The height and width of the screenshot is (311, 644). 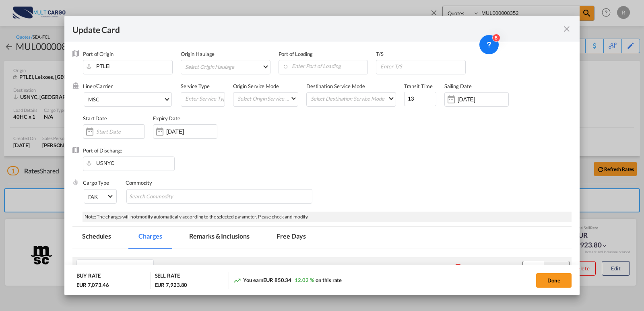 I want to click on md-select: Select Origin Haulage, so click(x=227, y=67).